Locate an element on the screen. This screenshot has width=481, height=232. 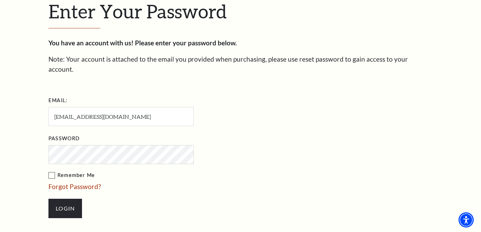
a: Forgot Password? is located at coordinates (75, 186).